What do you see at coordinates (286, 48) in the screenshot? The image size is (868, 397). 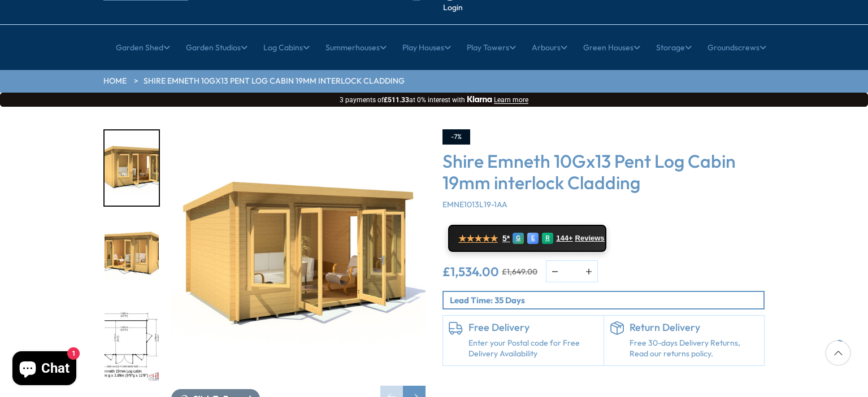 I see `a: Log Cabins` at bounding box center [286, 48].